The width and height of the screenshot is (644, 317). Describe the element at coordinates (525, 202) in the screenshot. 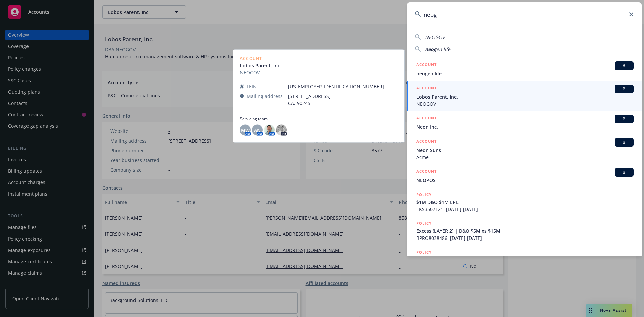

I see `span: $1M D&O $1M EPL` at that location.